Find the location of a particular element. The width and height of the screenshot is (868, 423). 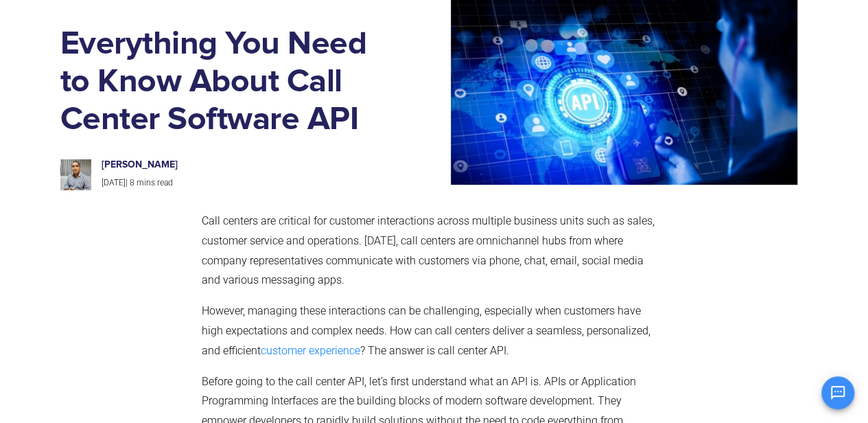

span: mins read is located at coordinates (154, 182).